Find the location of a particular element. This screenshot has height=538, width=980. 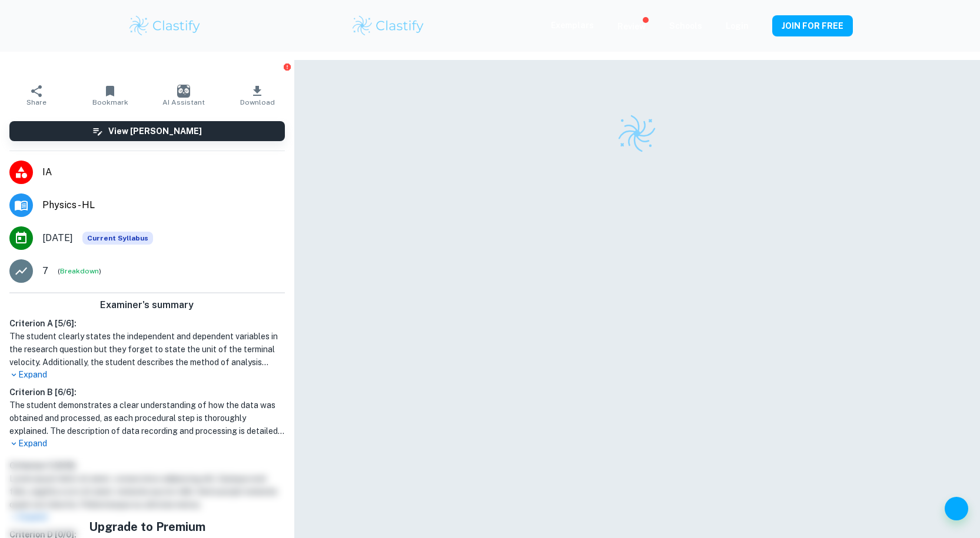

span: Bookmark is located at coordinates (110, 102).